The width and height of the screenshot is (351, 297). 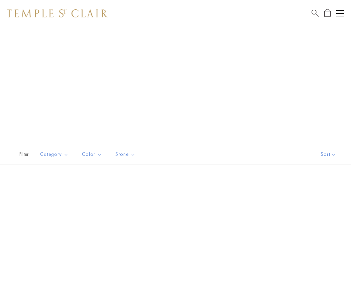 I want to click on button: Stone, so click(x=126, y=154).